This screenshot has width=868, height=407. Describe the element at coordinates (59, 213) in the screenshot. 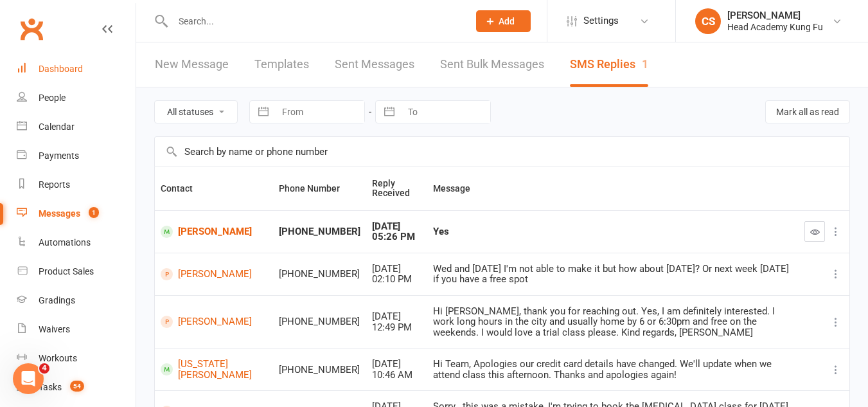

I see `div: Messages` at that location.